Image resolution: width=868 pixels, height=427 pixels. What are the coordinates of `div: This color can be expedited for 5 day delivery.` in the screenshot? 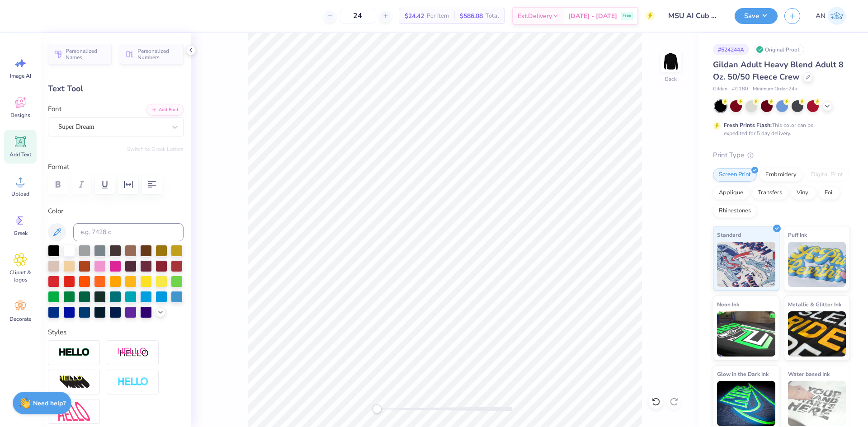 It's located at (779, 129).